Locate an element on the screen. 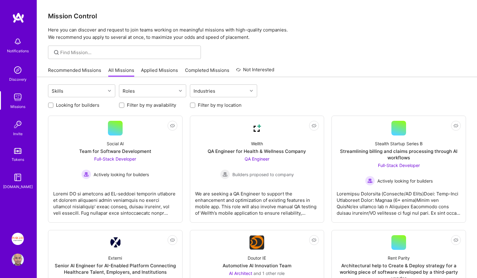 Image resolution: width=477 pixels, height=278 pixels. div: Rent Parity is located at coordinates (399, 258).